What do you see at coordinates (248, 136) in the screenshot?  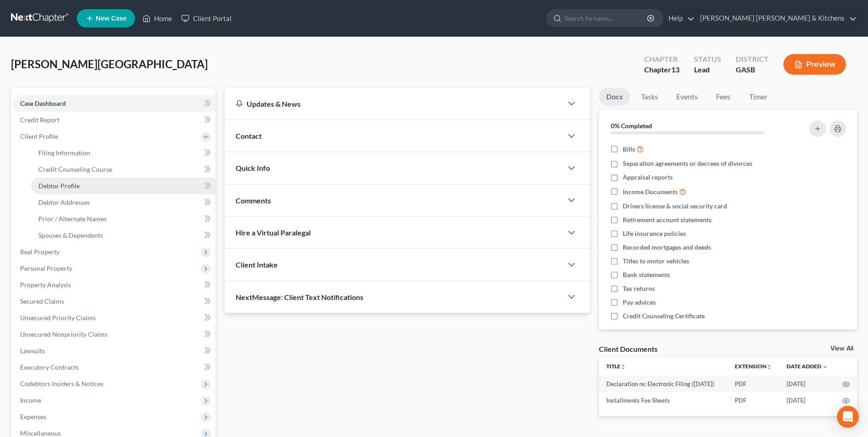 I see `span: Contact` at bounding box center [248, 136].